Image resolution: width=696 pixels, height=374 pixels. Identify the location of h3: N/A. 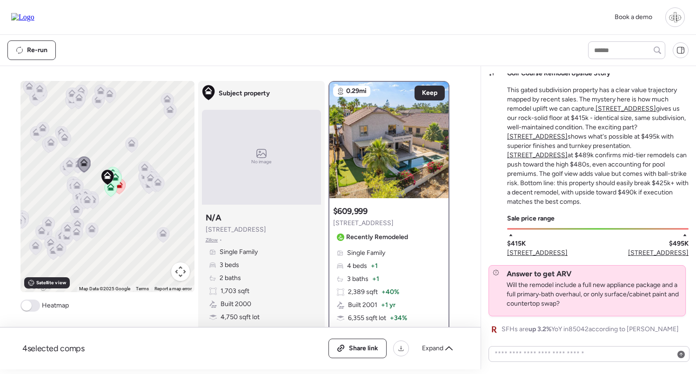
(214, 218).